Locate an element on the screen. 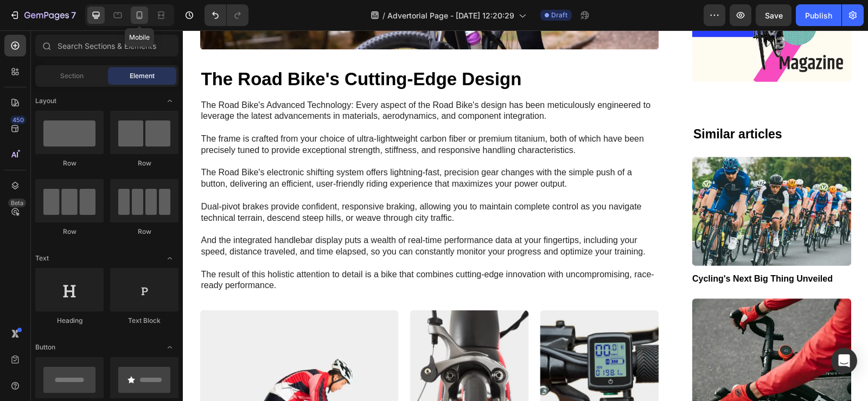 Image resolution: width=868 pixels, height=401 pixels. p: The Road Bike's Advanced Technology: Every aspect of the Road Bike's design has been meticulously... is located at coordinates (247, 166).